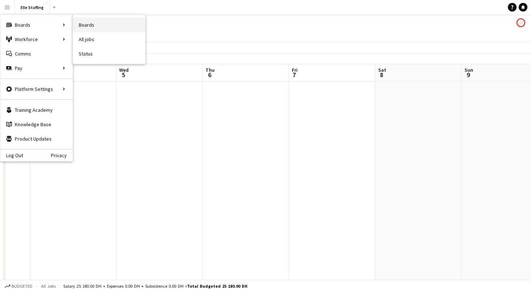 Image resolution: width=531 pixels, height=292 pixels. I want to click on div: Salary 25 180.00 DH + Expenses 0.00 DH + Subsistence 0.00 DH =, so click(155, 286).